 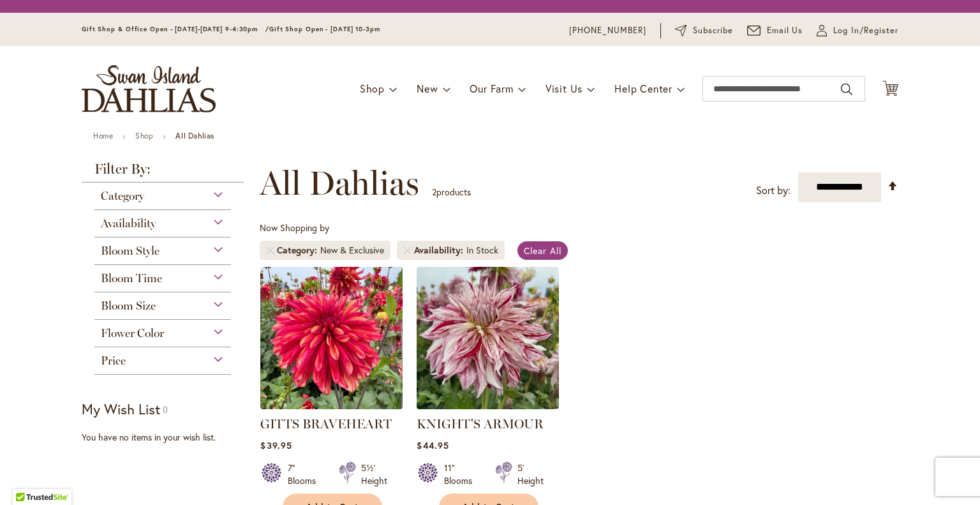 I want to click on div: You have no items in your wish list., so click(x=167, y=437).